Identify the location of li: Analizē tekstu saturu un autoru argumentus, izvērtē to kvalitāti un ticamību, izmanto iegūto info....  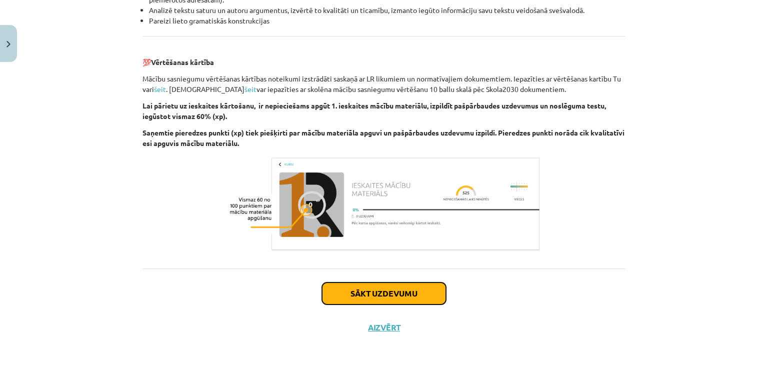
(387, 10).